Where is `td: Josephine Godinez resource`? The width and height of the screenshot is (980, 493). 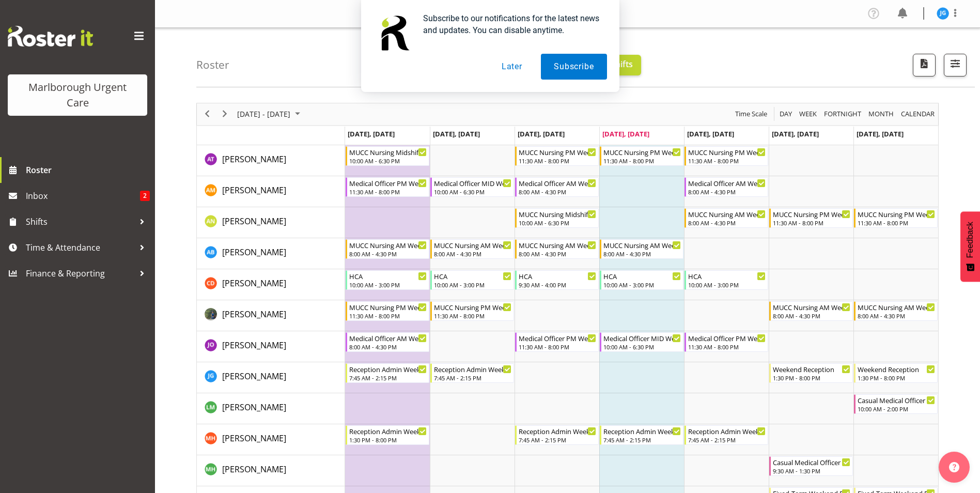 td: Josephine Godinez resource is located at coordinates (271, 378).